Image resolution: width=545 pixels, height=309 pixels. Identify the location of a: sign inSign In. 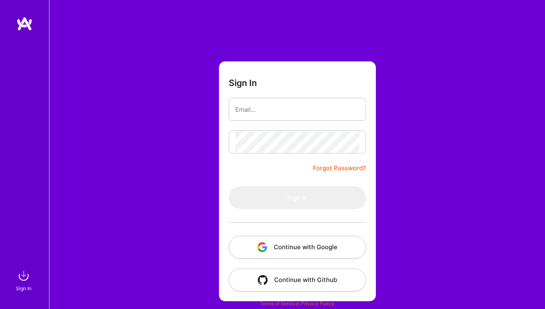
(25, 280).